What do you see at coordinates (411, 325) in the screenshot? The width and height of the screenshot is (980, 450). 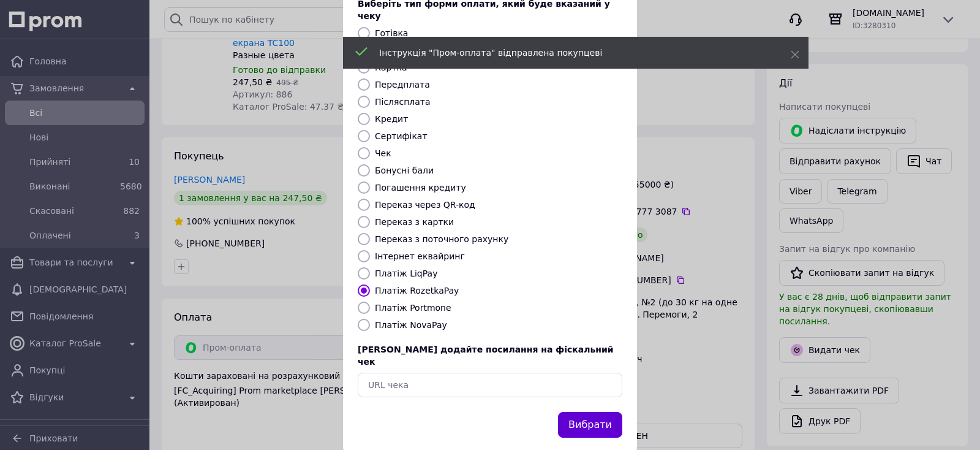 I see `label: Платіж NovaPay` at bounding box center [411, 325].